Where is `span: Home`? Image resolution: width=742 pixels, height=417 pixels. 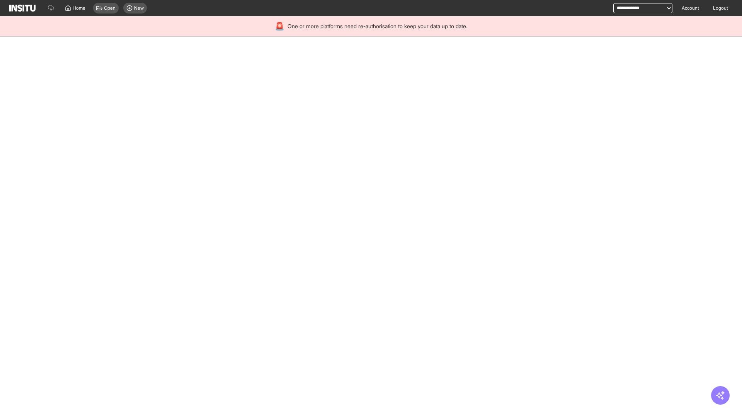 span: Home is located at coordinates (79, 8).